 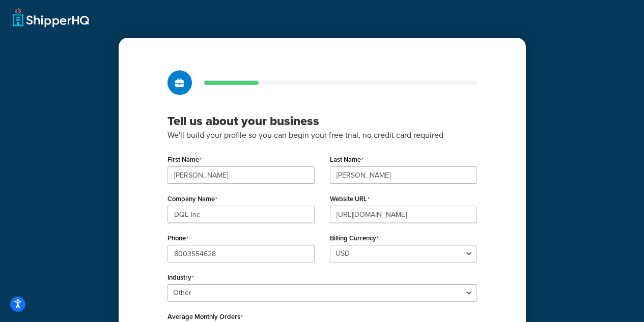 What do you see at coordinates (181, 277) in the screenshot?
I see `label: Industry` at bounding box center [181, 277].